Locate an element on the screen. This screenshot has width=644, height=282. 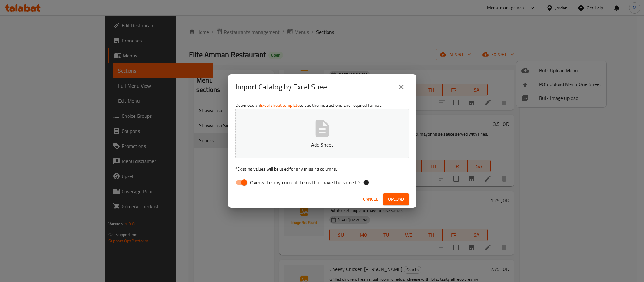
span: Overwrite any current items that have the same ID. is located at coordinates (305, 182).